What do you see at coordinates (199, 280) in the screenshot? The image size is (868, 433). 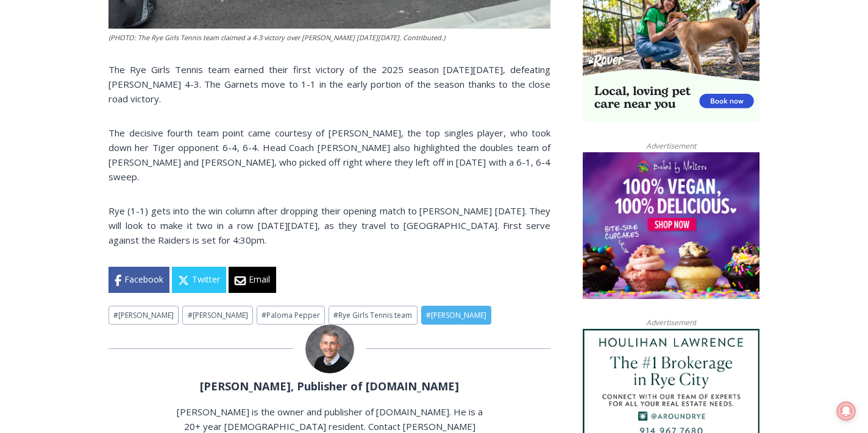 I see `a: Twitter` at bounding box center [199, 280].